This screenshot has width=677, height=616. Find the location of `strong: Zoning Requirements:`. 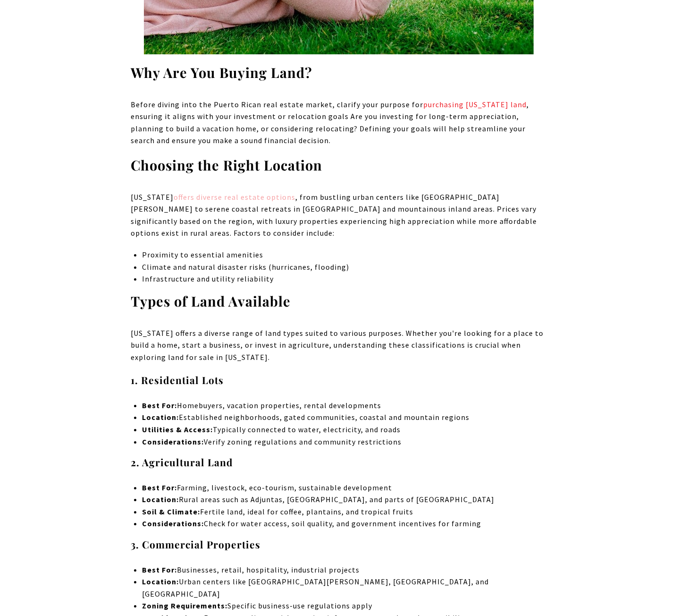

strong: Zoning Requirements: is located at coordinates (185, 605).